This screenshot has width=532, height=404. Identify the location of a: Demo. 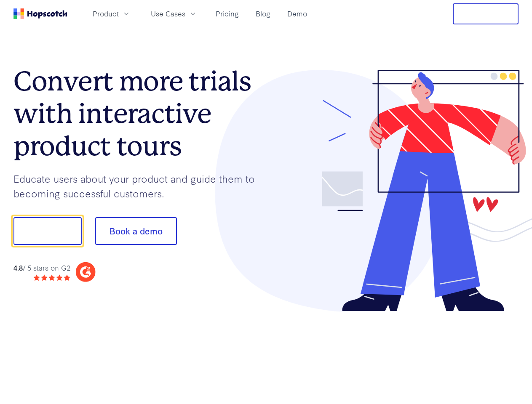
(297, 13).